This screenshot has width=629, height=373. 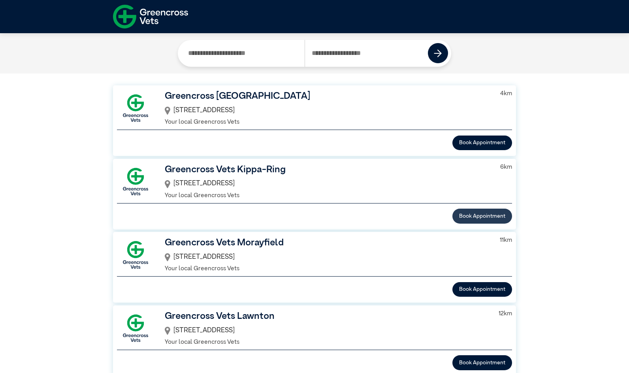 I want to click on p: 6 km, so click(x=506, y=167).